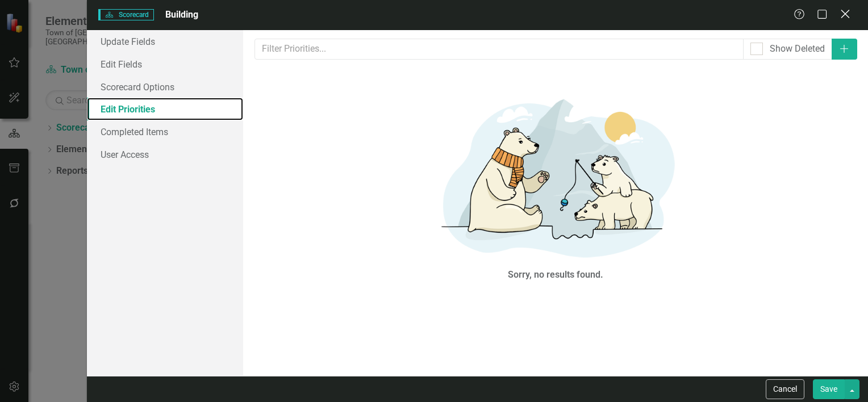 The image size is (868, 402). What do you see at coordinates (182, 14) in the screenshot?
I see `span: Building` at bounding box center [182, 14].